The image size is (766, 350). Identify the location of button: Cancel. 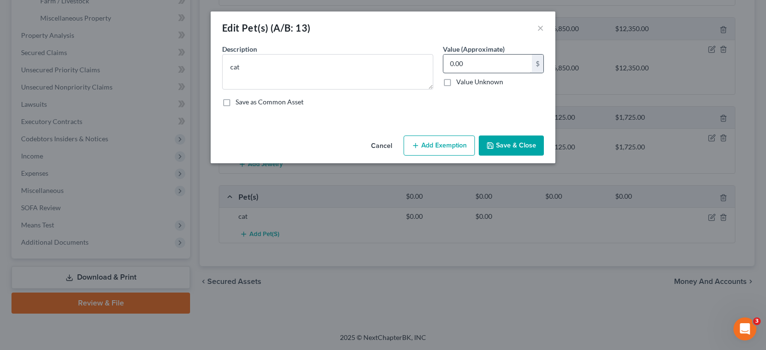
(382, 146).